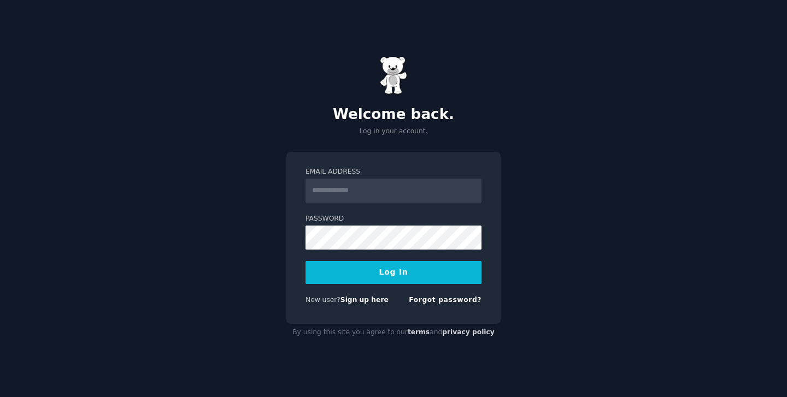  What do you see at coordinates (418, 332) in the screenshot?
I see `a: terms` at bounding box center [418, 332].